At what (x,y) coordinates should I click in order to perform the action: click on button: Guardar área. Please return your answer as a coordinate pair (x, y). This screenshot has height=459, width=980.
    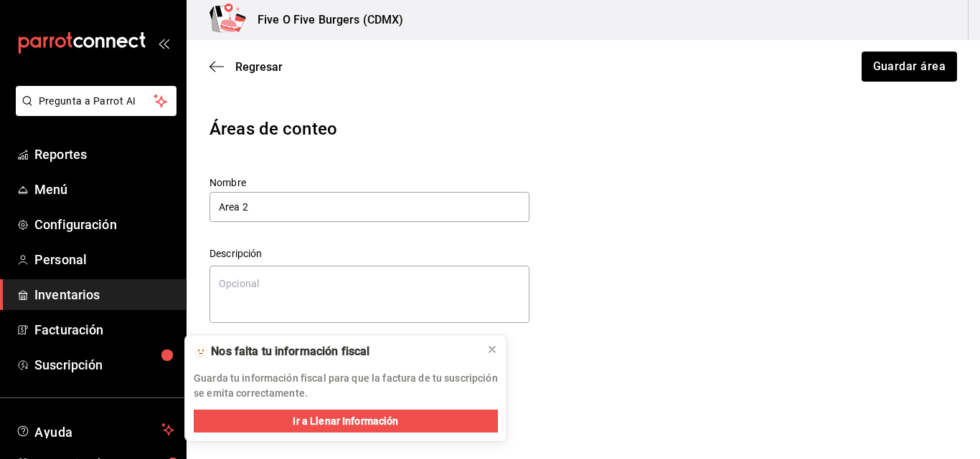
    Looking at the image, I should click on (909, 66).